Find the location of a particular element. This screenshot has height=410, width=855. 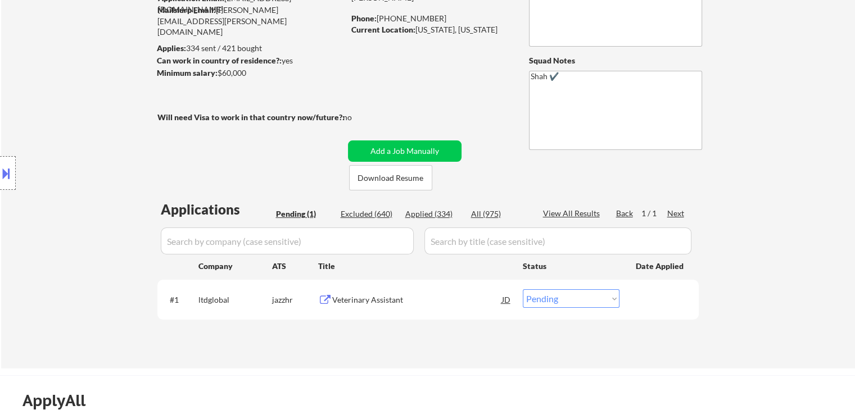

div: Status is located at coordinates (571, 266).